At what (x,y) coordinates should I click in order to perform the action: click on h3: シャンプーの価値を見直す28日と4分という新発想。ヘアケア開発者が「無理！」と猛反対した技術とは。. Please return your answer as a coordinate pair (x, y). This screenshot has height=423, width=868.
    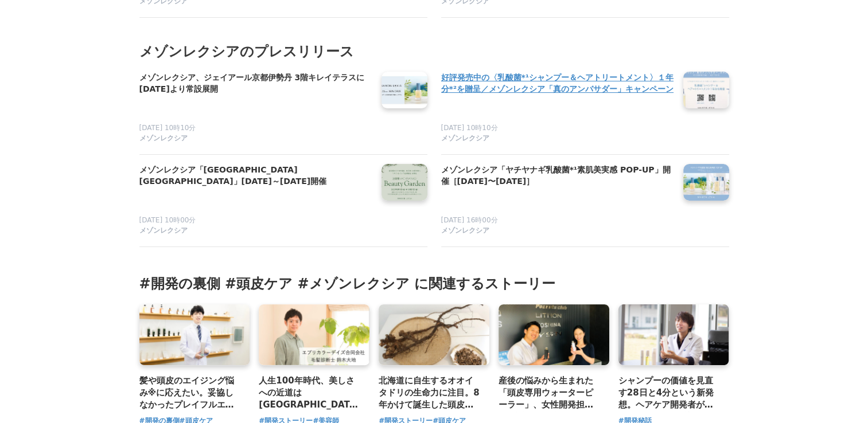
    Looking at the image, I should click on (669, 393).